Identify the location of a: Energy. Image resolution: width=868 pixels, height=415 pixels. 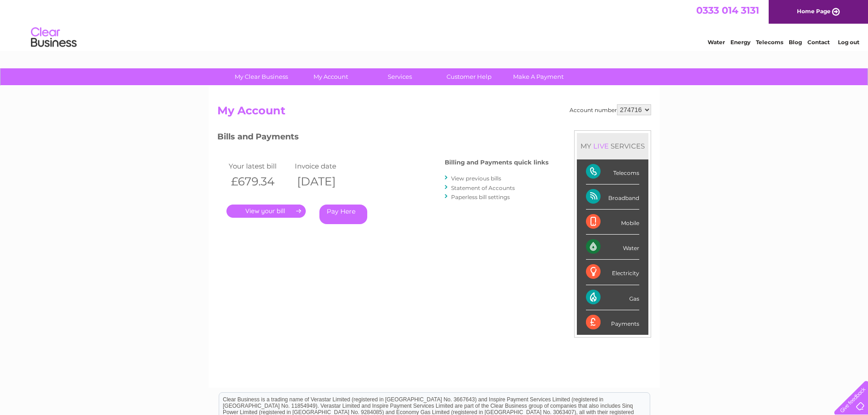
(740, 42).